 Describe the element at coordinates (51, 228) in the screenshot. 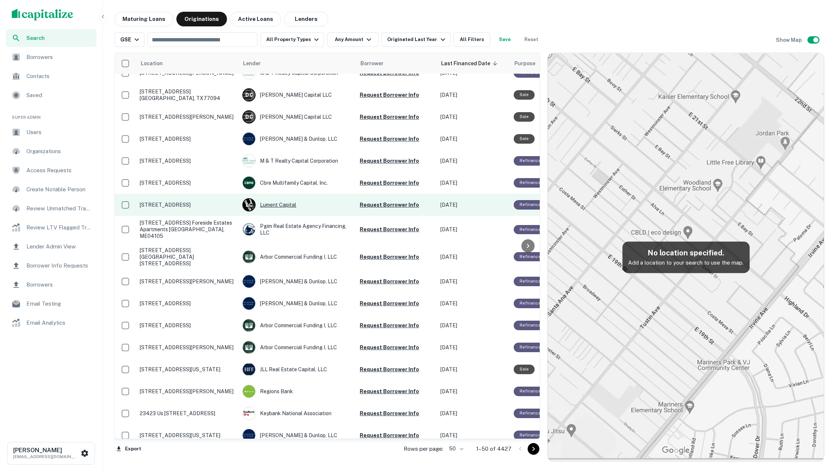

I see `div: Review LTV Flagged Transactions` at that location.